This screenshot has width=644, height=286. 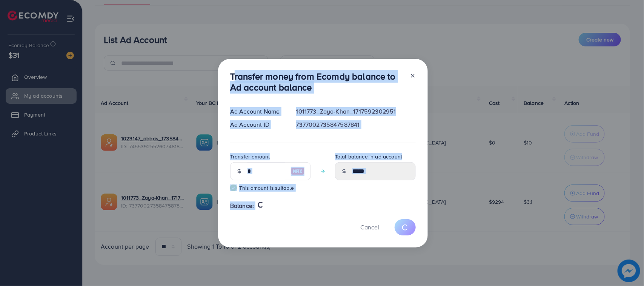 I want to click on img: image, so click(x=297, y=171).